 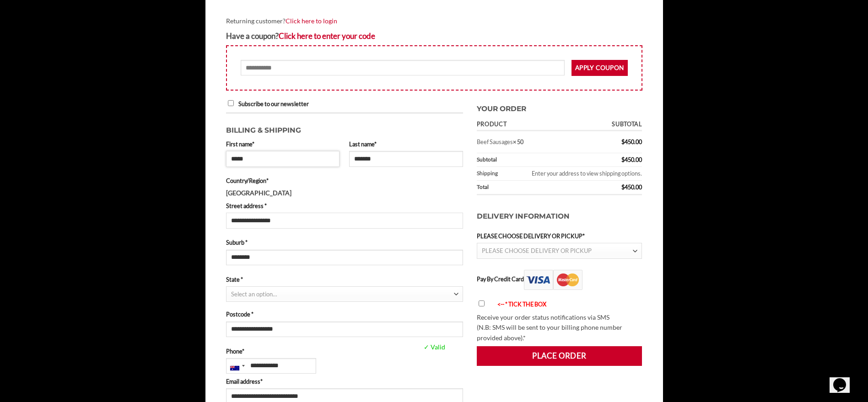 I want to click on p: Receive your order status notifications via SMS (N.B: SMS will be sent to your billing phone numb..., so click(x=560, y=328).